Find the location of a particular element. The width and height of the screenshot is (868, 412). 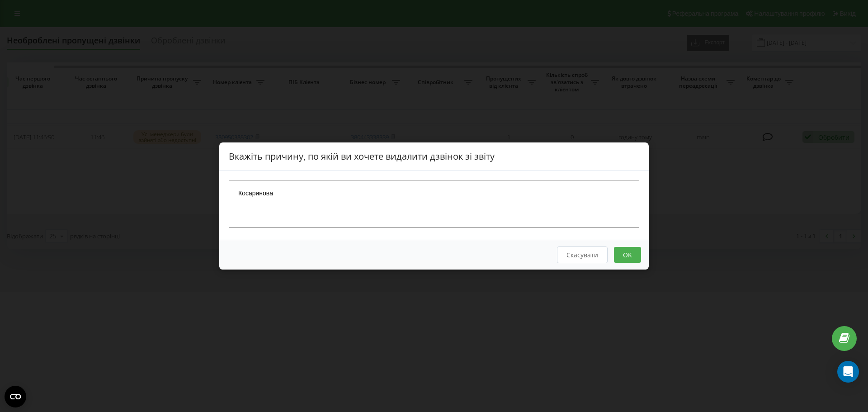

textarea: Косаринова is located at coordinates (434, 204).